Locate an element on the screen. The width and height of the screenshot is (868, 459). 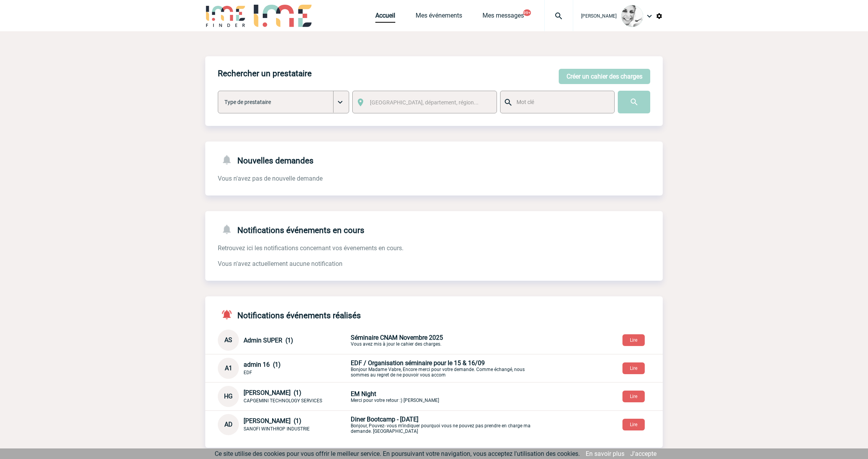
a: AS Admin SUPER (1) Séminaire CNAM Novembre 2025Vous avez mis à jour le cahier des charges. is located at coordinates (376, 339).